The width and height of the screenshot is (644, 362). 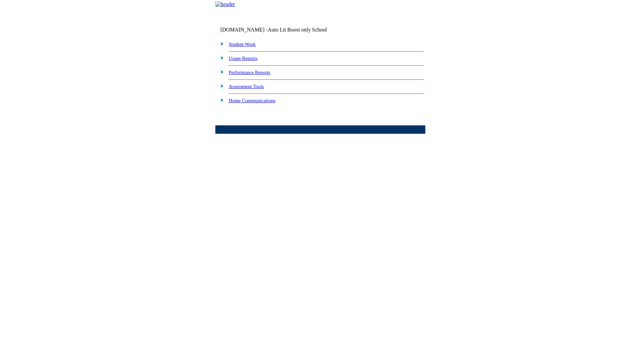 What do you see at coordinates (225, 4) in the screenshot?
I see `img: header` at bounding box center [225, 4].